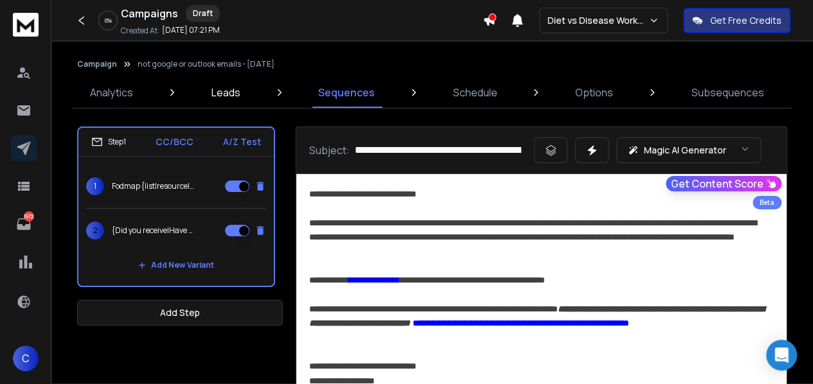  I want to click on span: 2, so click(95, 231).